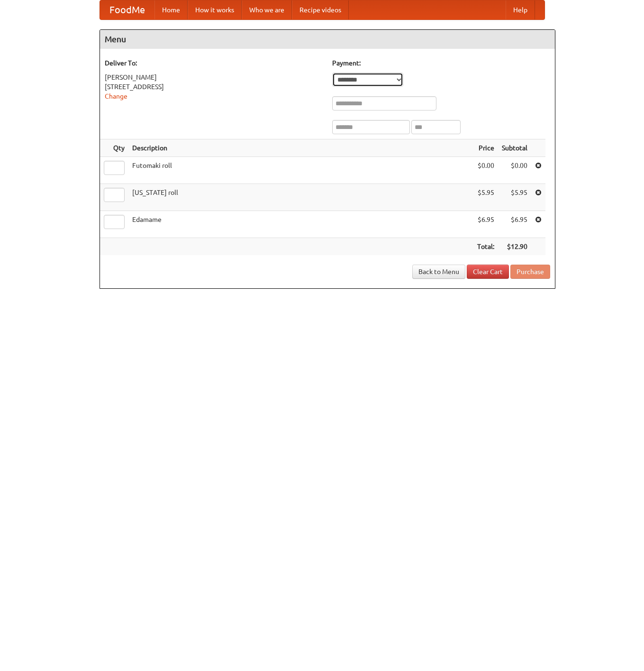  Describe the element at coordinates (327, 39) in the screenshot. I see `h4: Menu` at that location.